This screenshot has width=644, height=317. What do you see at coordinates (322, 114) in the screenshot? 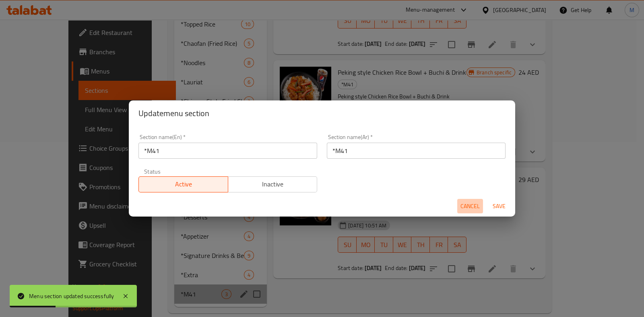
I see `h2: Update menu section` at bounding box center [322, 114].